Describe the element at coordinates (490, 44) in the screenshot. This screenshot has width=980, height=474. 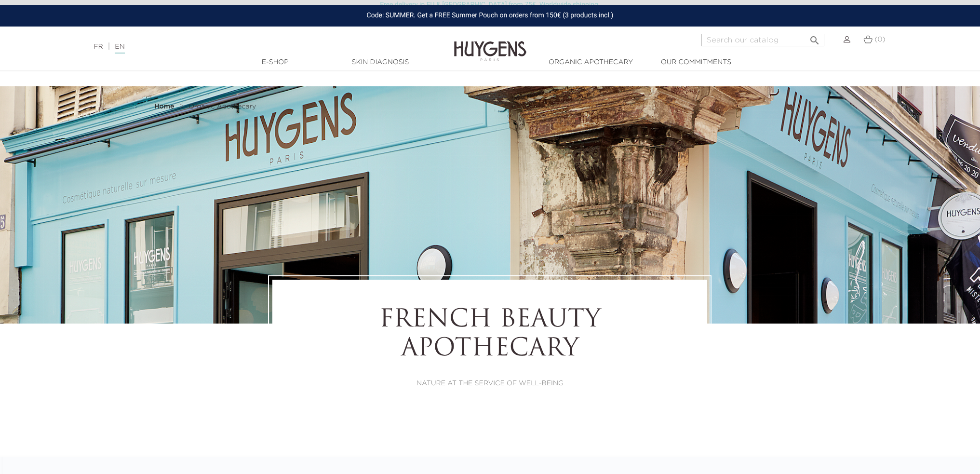
I see `img: Huygens` at that location.